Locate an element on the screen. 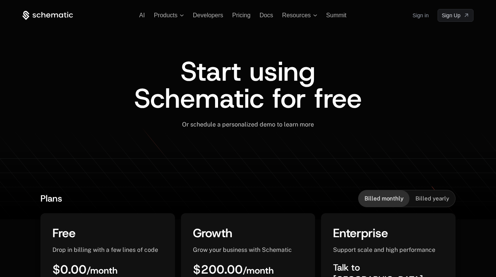 The height and width of the screenshot is (277, 496). a: Summit is located at coordinates (337, 15).